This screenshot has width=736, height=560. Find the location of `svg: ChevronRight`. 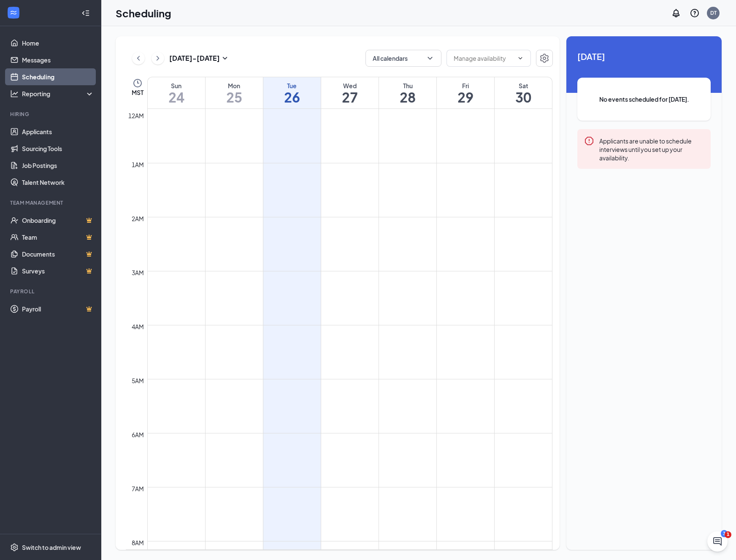

svg: ChevronRight is located at coordinates (158, 58).